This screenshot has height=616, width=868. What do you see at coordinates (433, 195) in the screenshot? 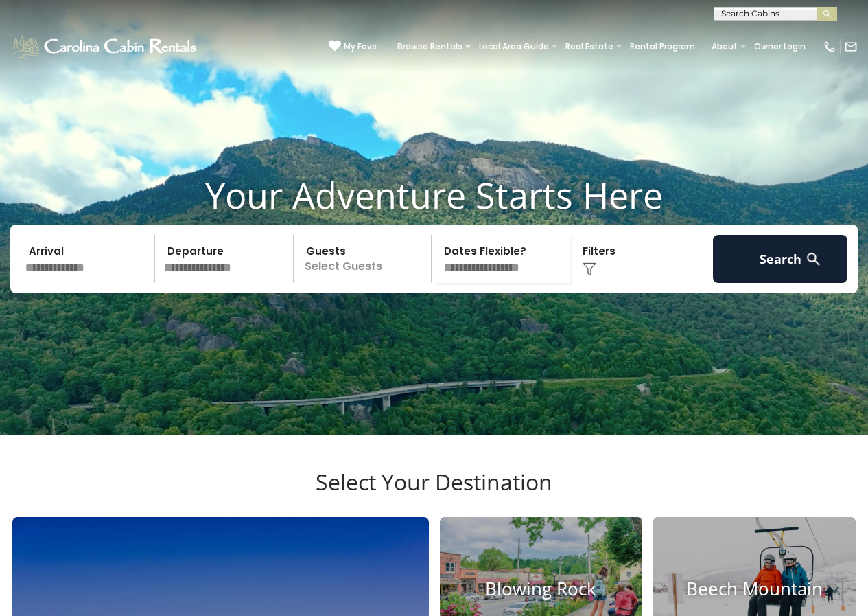
I see `h1: Your Adventure Starts Here` at bounding box center [433, 195].